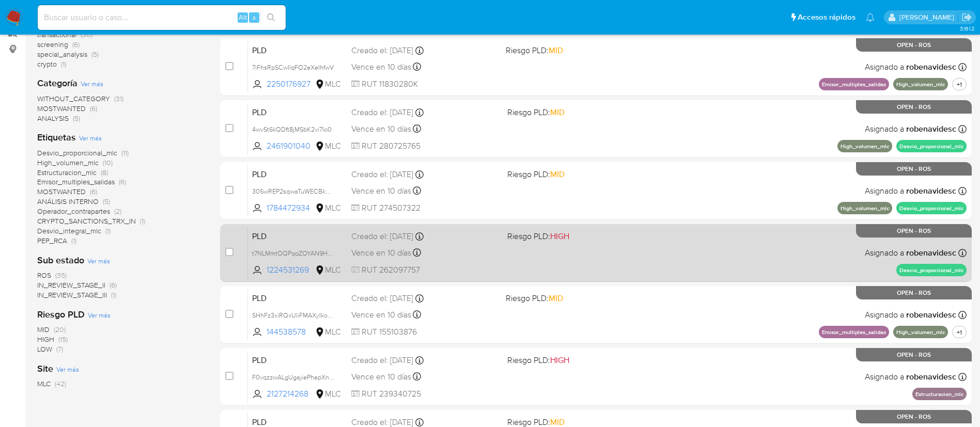 The width and height of the screenshot is (980, 427). What do you see at coordinates (966, 17) in the screenshot?
I see `a: Salir` at bounding box center [966, 17].